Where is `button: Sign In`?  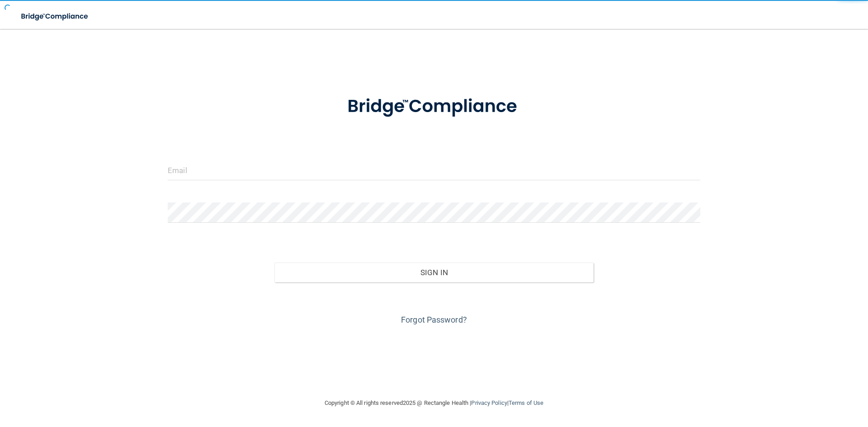 button: Sign In is located at coordinates (434, 273).